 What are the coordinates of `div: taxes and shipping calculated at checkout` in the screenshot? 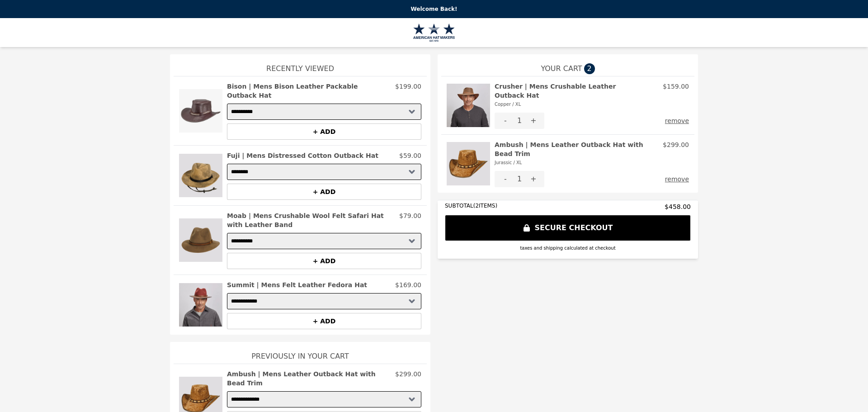 It's located at (568, 247).